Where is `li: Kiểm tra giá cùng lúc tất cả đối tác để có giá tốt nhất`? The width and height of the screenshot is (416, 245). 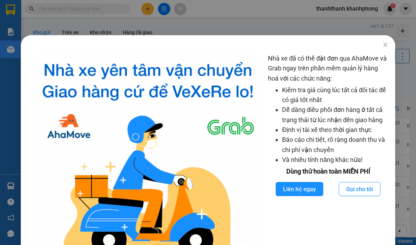
li: Kiểm tra giá cùng lúc tất cả đối tác để có giá tốt nhất is located at coordinates (335, 95).